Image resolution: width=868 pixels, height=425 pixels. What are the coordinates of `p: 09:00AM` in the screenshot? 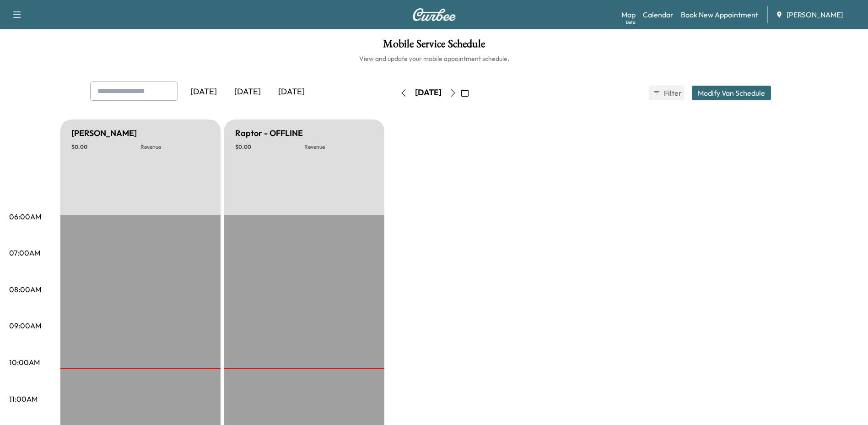 It's located at (25, 326).